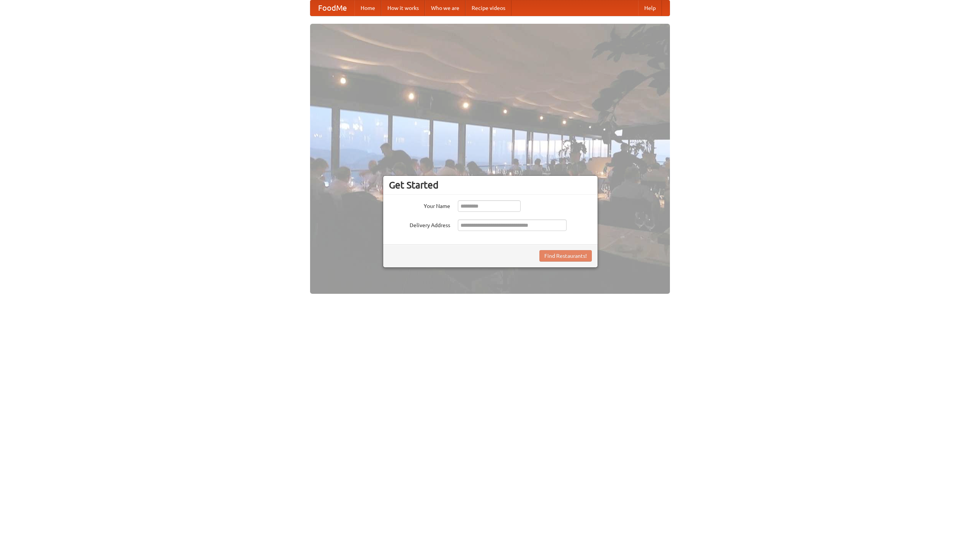 This screenshot has width=980, height=542. What do you see at coordinates (332, 8) in the screenshot?
I see `a: FoodMe` at bounding box center [332, 8].